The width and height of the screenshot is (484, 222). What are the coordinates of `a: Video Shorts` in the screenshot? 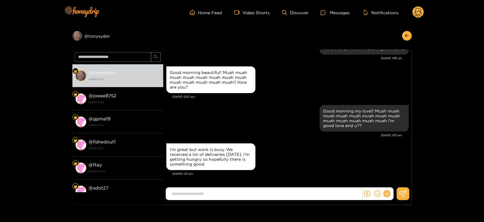 It's located at (252, 12).